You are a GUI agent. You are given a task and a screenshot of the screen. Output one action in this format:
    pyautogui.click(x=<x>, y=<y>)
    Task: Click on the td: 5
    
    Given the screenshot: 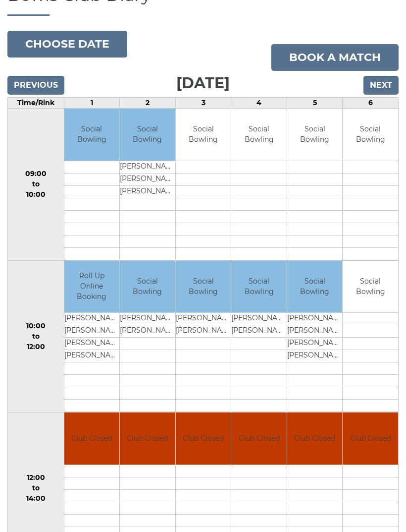 What is the action you would take?
    pyautogui.click(x=315, y=103)
    